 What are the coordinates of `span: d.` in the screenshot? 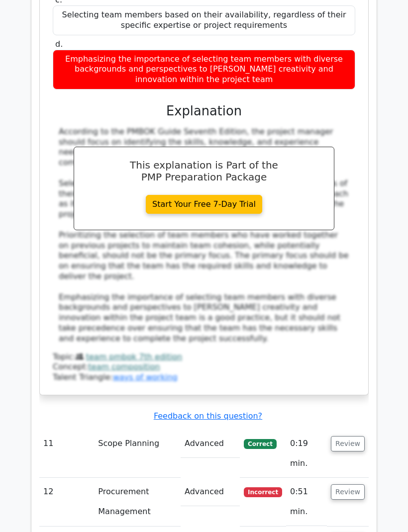 It's located at (59, 44).